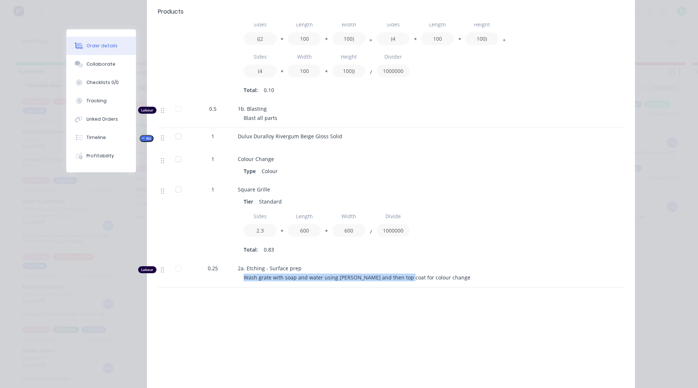  I want to click on span: Blast all parts, so click(261, 118).